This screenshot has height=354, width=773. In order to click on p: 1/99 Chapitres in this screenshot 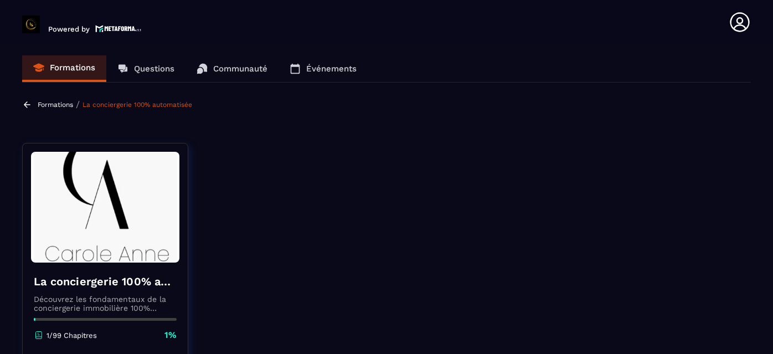, I will do `click(71, 335)`.